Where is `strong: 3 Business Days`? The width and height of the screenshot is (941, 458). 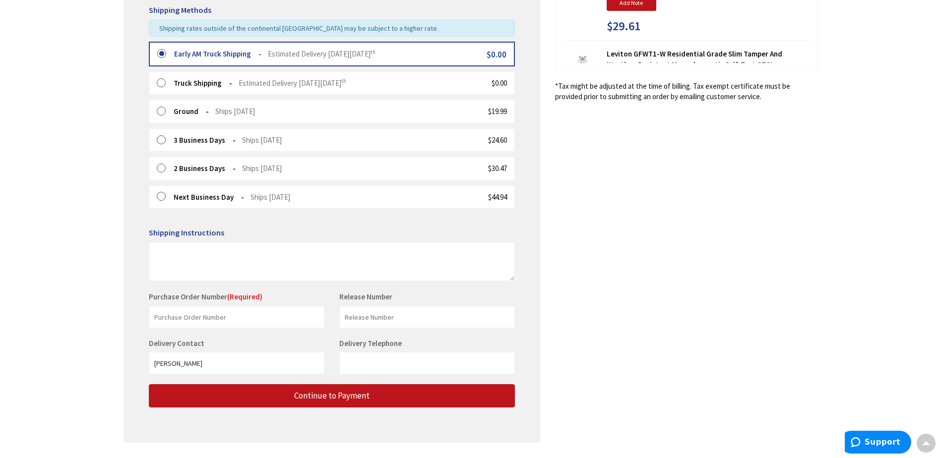 strong: 3 Business Days is located at coordinates (204, 140).